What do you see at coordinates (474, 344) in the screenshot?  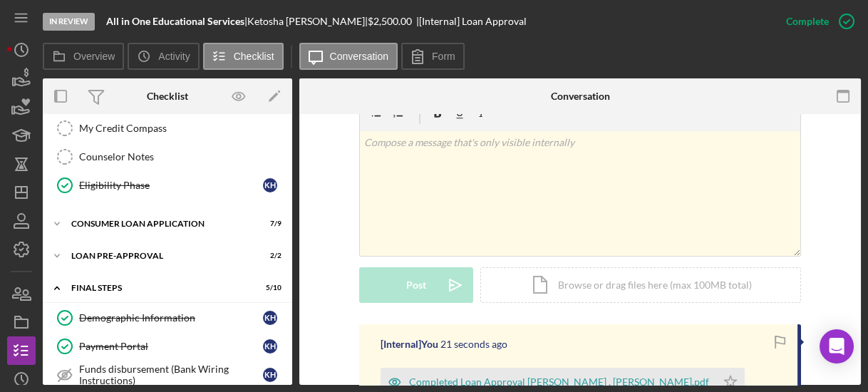 I see `time: 2025-08-22 14:21` at bounding box center [474, 344].